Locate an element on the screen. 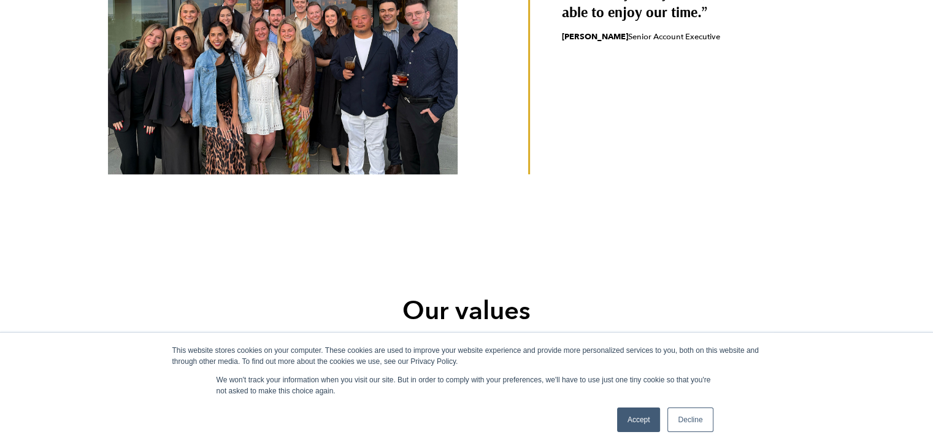 This screenshot has height=448, width=933. p: We won't track your information when you visit our site. But in order to comply with your prefere... is located at coordinates (467, 385).